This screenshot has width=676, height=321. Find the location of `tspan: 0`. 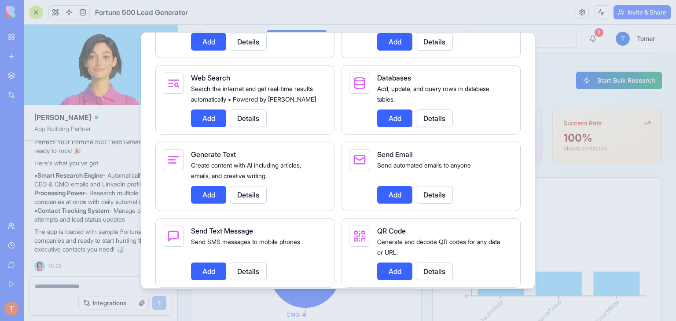

tspan: 0 is located at coordinates (289, 271).